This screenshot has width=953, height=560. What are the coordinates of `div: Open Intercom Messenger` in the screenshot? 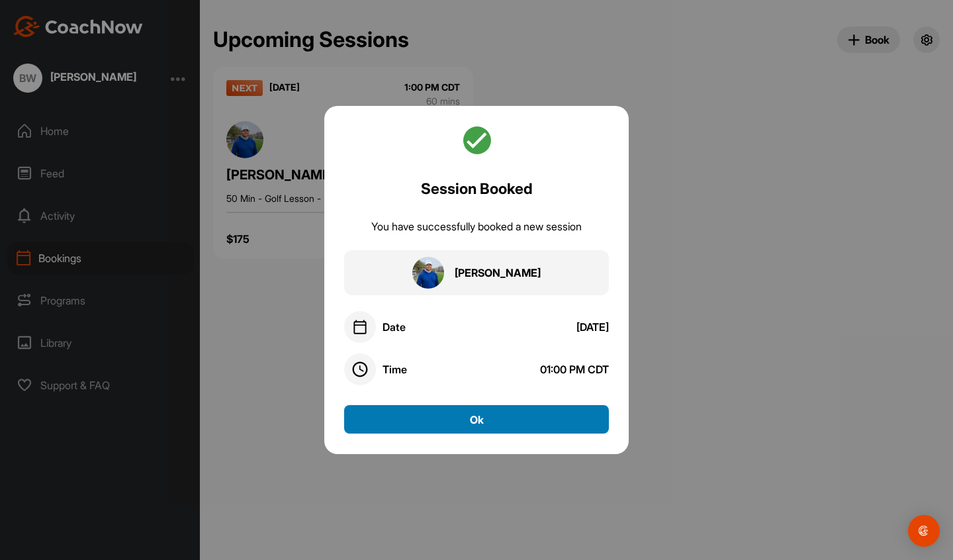 It's located at (924, 531).